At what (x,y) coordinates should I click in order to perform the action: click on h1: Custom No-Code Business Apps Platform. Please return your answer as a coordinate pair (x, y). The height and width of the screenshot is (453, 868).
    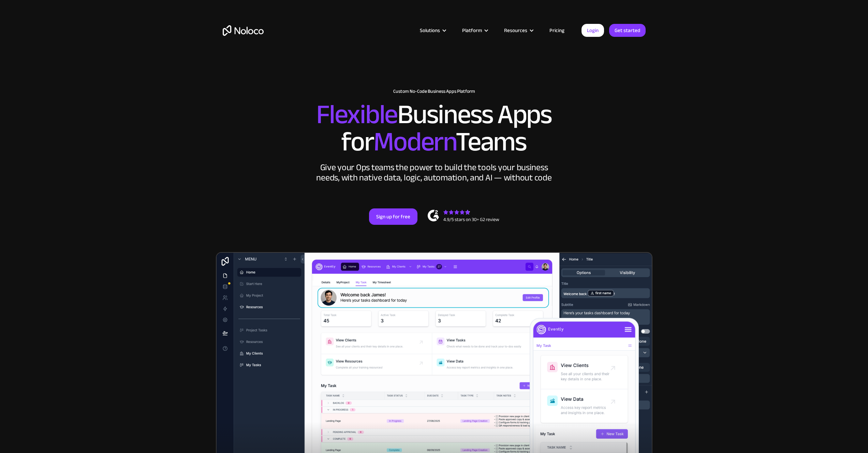
    Looking at the image, I should click on (434, 92).